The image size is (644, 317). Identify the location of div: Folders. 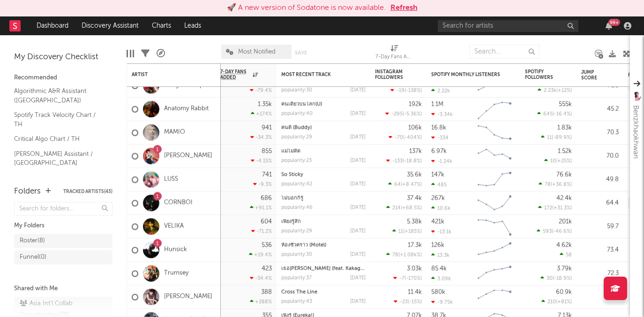
(27, 191).